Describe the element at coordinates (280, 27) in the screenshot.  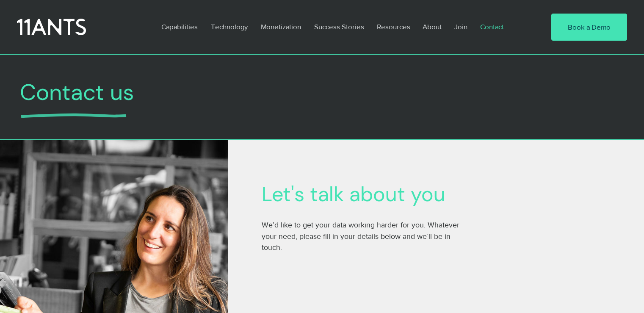
I see `p: Monetization` at that location.